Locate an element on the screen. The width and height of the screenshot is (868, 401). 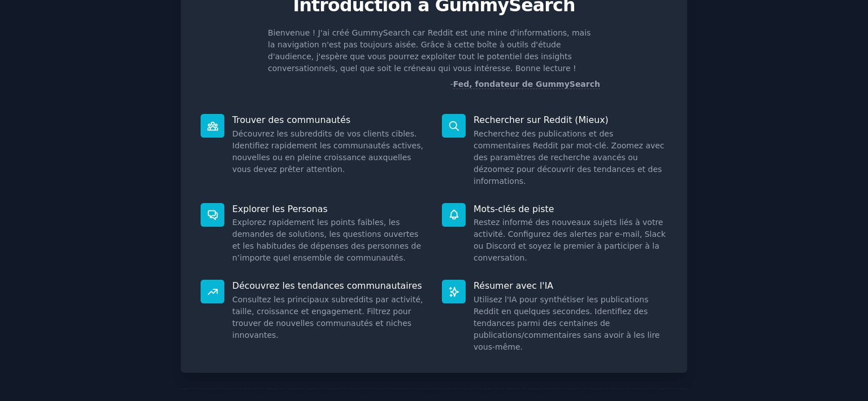
font: Résumer avec l'IA is located at coordinates (513, 286).